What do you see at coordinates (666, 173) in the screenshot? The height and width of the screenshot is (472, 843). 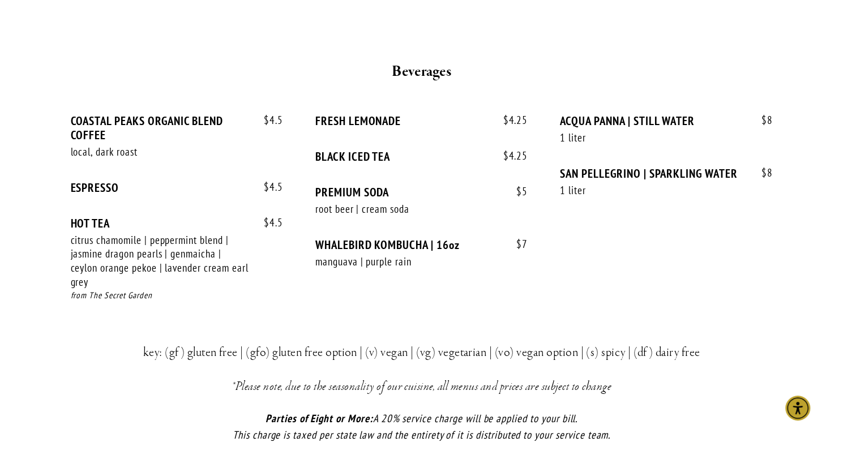 I see `div: SAN PELLEGRINO | SPARKLING WATER` at bounding box center [666, 173].